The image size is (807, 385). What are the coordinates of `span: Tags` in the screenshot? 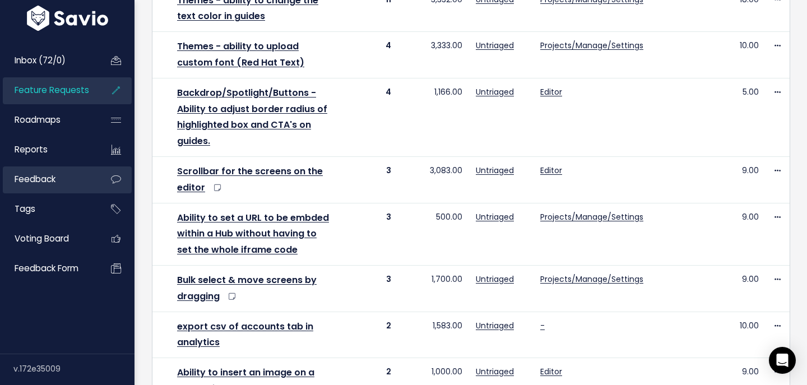 It's located at (25, 208).